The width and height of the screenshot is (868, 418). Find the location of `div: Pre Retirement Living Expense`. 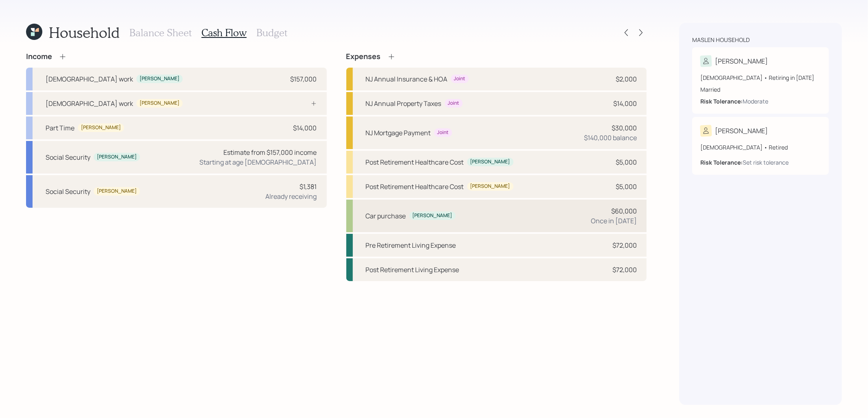

div: Pre Retirement Living Expense is located at coordinates (411, 245).